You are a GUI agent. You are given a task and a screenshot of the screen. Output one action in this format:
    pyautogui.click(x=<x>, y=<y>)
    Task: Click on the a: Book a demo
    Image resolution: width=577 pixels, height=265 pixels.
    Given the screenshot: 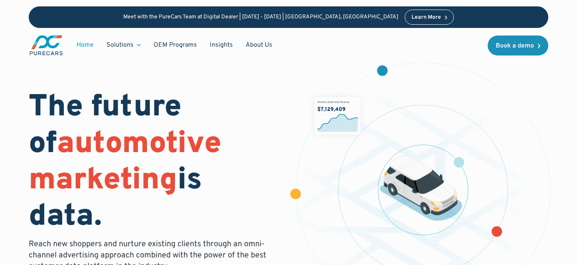 What is the action you would take?
    pyautogui.click(x=518, y=45)
    